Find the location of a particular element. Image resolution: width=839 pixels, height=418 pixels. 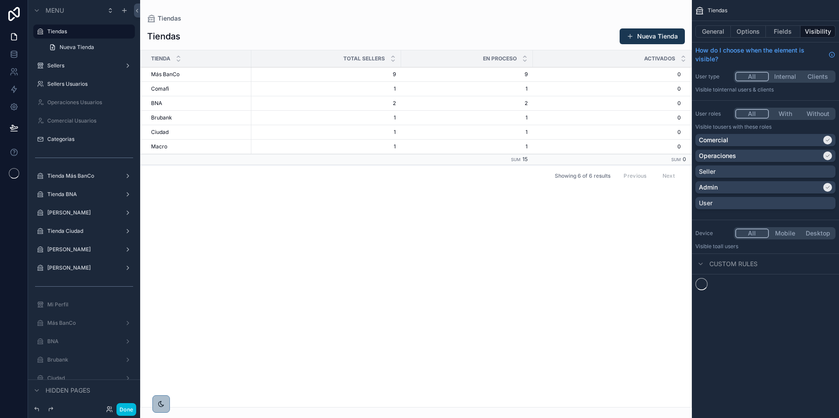

span: BNA is located at coordinates (156, 103).